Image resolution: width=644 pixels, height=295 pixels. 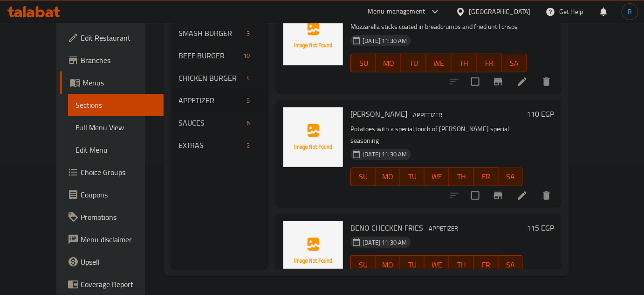 I want to click on img: BENO FRIES, so click(x=313, y=137).